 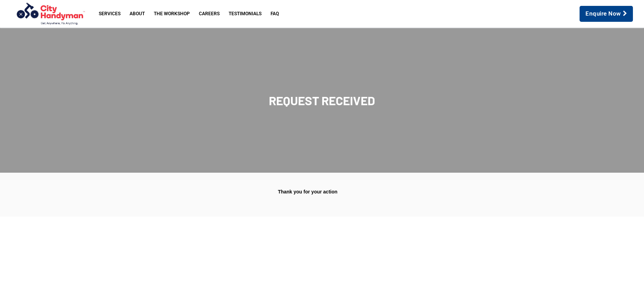 What do you see at coordinates (245, 14) in the screenshot?
I see `span: Testimonials` at bounding box center [245, 14].